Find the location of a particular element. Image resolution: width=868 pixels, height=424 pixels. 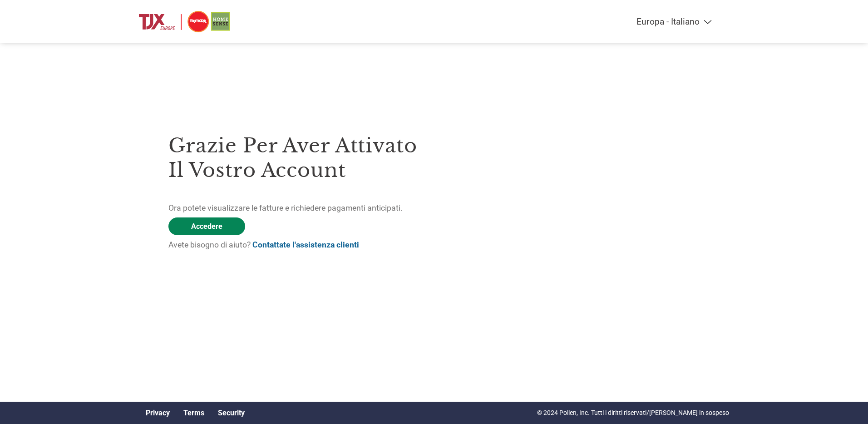

img: TJX Europe is located at coordinates (185, 22).